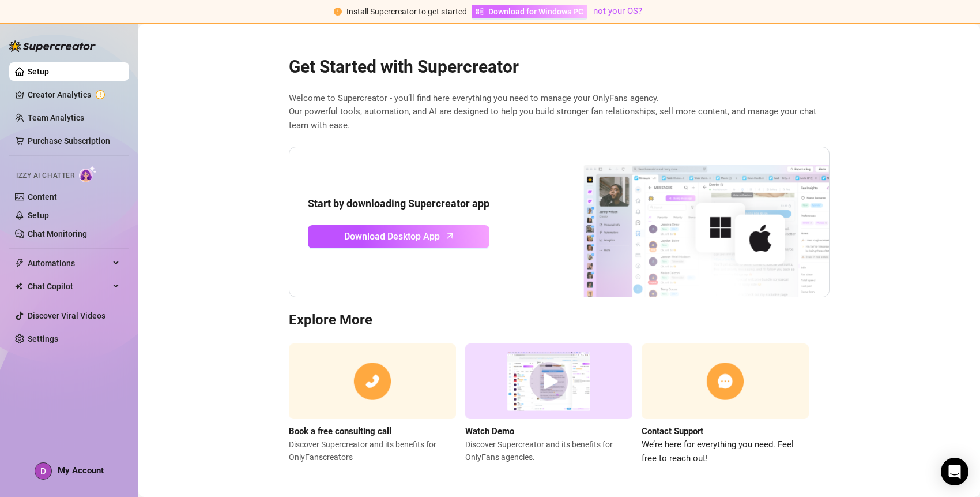  Describe the element at coordinates (340, 431) in the screenshot. I see `strong: Book a free consulting call` at that location.